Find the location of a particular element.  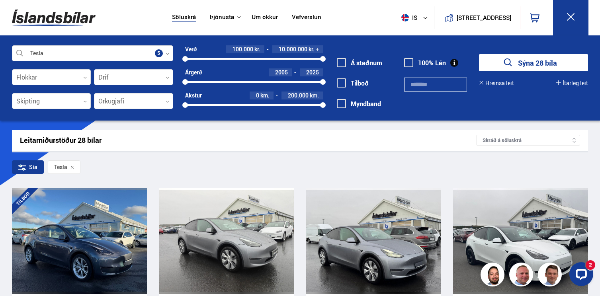

span: 2025 is located at coordinates (312, 72).